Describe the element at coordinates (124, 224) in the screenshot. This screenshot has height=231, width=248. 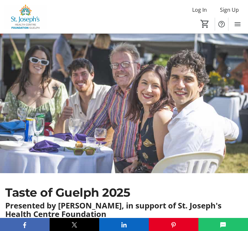
I see `button: LinkedIn` at that location.